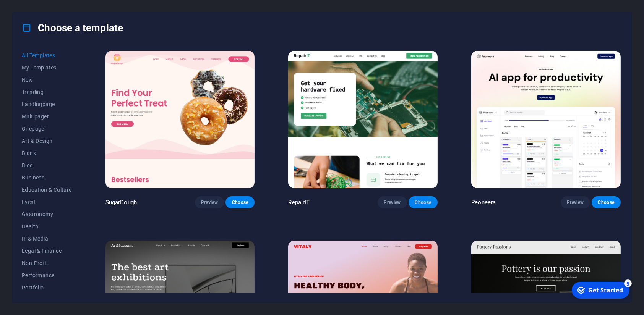 The width and height of the screenshot is (644, 315). What do you see at coordinates (363, 120) in the screenshot?
I see `img: RepairIT` at bounding box center [363, 120].